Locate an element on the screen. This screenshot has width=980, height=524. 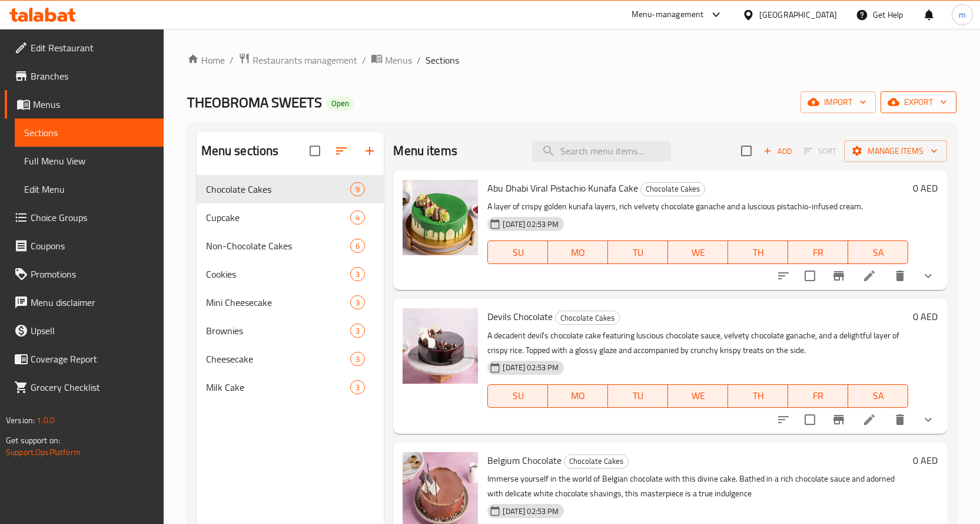
span: import is located at coordinates (839, 102).